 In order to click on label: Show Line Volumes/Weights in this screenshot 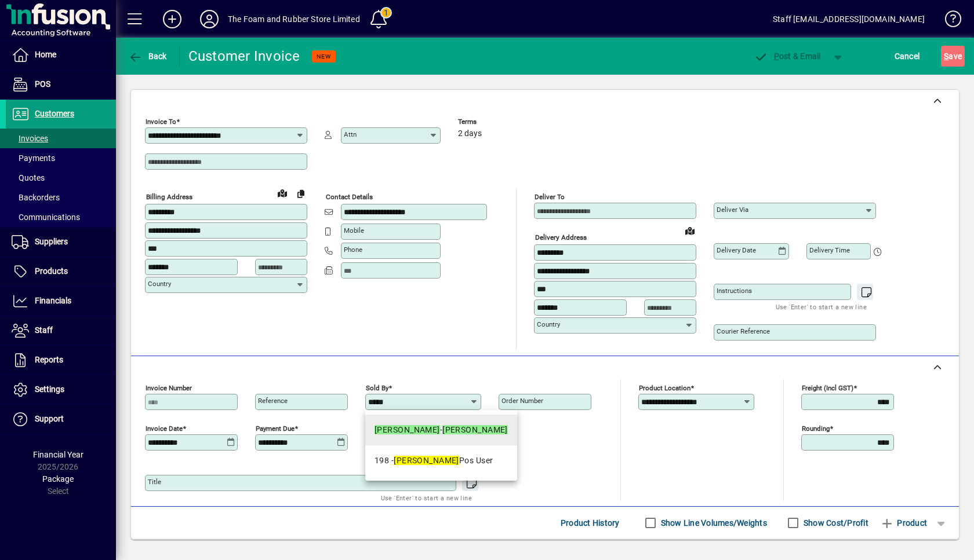, I will do `click(712, 523)`.